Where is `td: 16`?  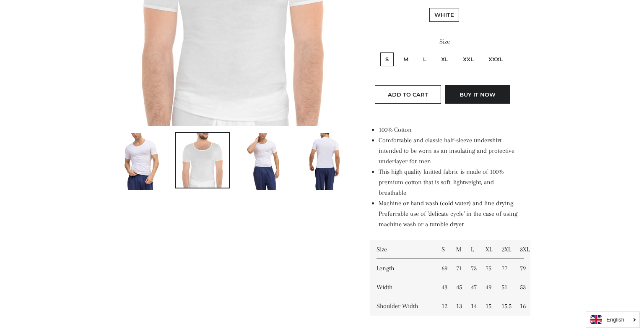 td: 16 is located at coordinates (522, 306).